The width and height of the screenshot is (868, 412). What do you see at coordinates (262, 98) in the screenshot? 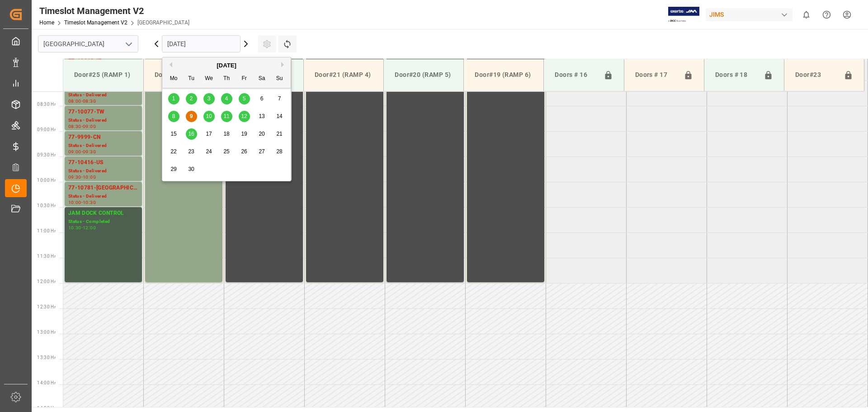
I see `div: Choose Saturday, September 6th, 2025` at bounding box center [262, 98].